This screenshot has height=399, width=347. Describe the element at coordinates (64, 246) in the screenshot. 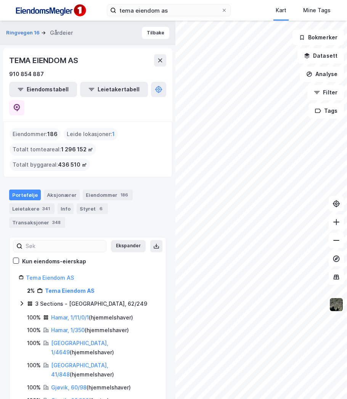

I see `input: Søk` at that location.